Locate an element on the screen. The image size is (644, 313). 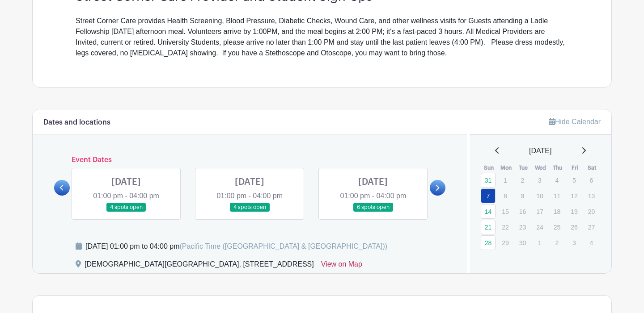
p: 5 is located at coordinates (574, 180).